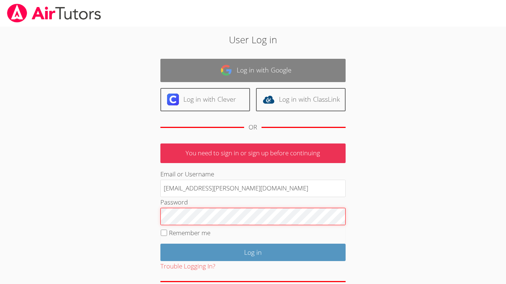 The width and height of the screenshot is (506, 284). What do you see at coordinates (54, 13) in the screenshot?
I see `img: airtutors_banner-c4298cdbf04f3fff15de1276eac7730deb9818008684d7c2e4769d2f7ddbe033.png` at bounding box center [54, 13].